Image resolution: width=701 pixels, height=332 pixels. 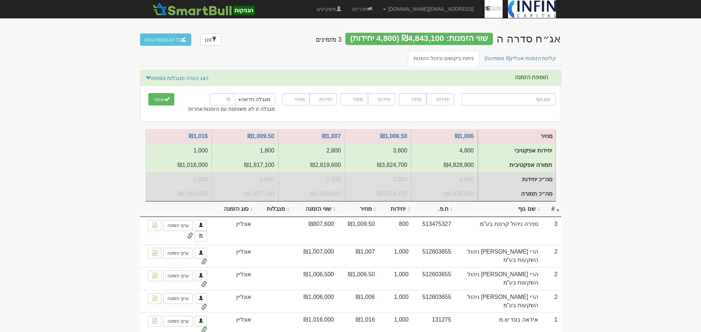 What do you see at coordinates (358, 209) in the screenshot?
I see `th: מחיר: activate to sort column ascending` at bounding box center [358, 209].